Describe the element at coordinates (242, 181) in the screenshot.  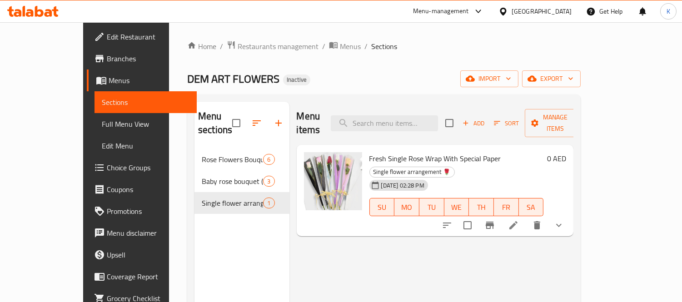
I see `nav: Menu sections` at that location.